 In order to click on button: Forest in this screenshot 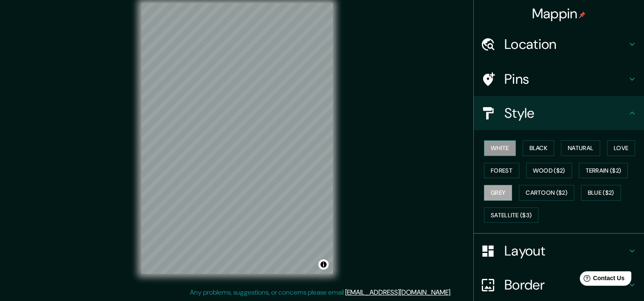, I will do `click(501, 171)`.